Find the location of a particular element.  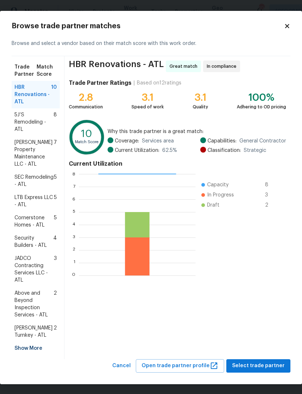

span: Select trade partner is located at coordinates (258, 365).